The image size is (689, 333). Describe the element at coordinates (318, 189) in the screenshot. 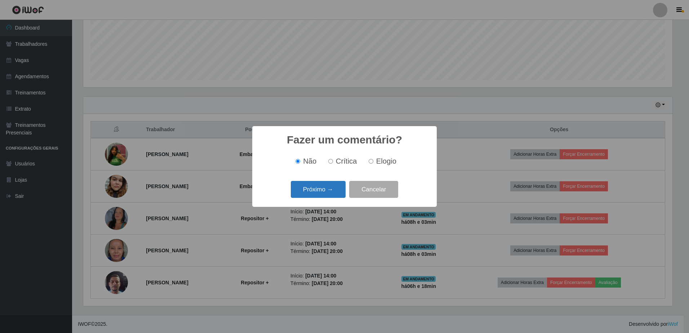

I see `button: Próximo →` at that location.